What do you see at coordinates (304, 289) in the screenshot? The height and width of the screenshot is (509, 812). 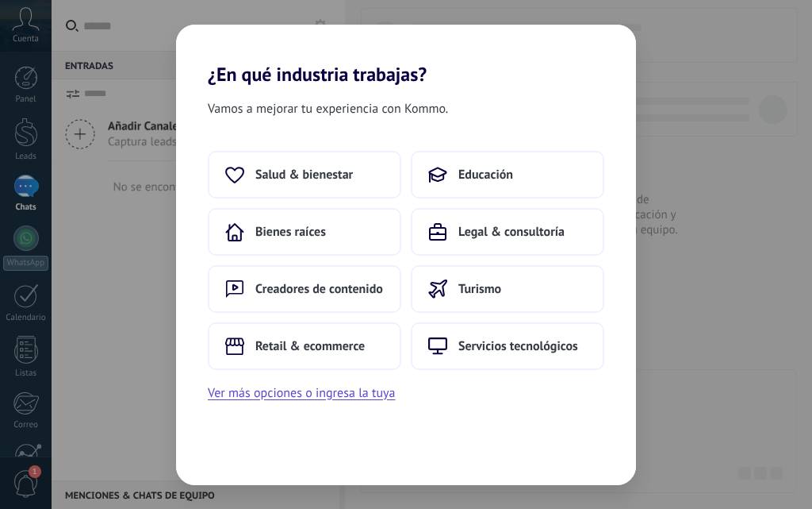 I see `button: Creadores de contenido` at bounding box center [304, 289].